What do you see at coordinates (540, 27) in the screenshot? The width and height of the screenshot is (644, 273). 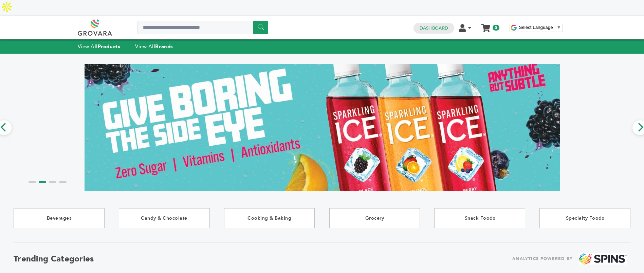 I see `a: Select Language​` at bounding box center [540, 27].